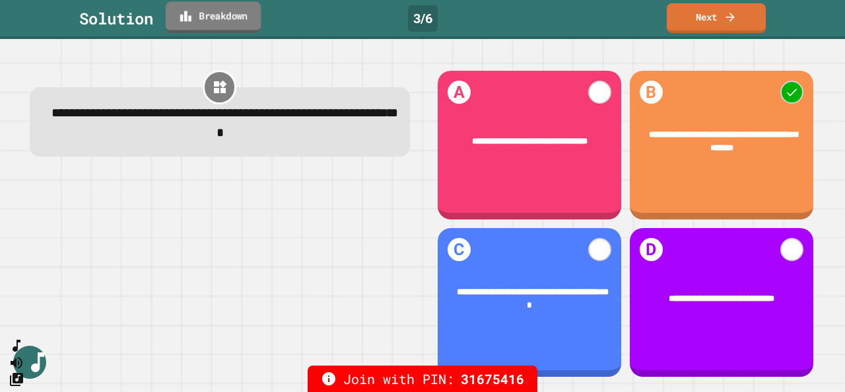 This screenshot has width=845, height=392. I want to click on button: Change Music, so click(17, 378).